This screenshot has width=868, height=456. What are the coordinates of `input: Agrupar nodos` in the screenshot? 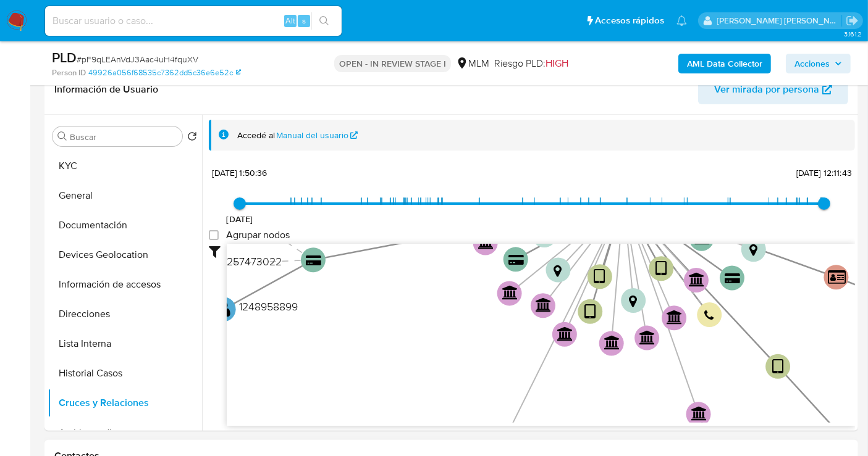 It's located at (214, 235).